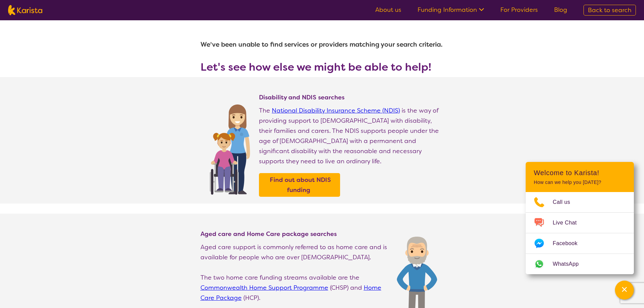  What do you see at coordinates (570, 264) in the screenshot?
I see `span: WhatsApp` at bounding box center [570, 264].